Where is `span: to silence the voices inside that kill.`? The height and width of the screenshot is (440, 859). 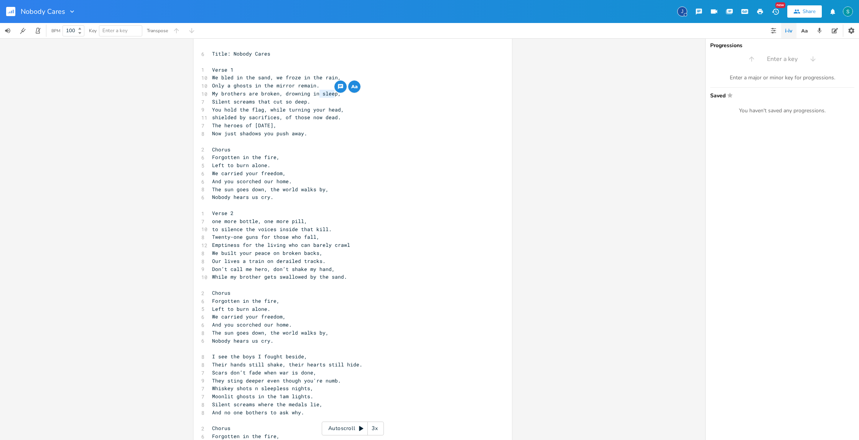 span: to silence the voices inside that kill. is located at coordinates (272, 229).